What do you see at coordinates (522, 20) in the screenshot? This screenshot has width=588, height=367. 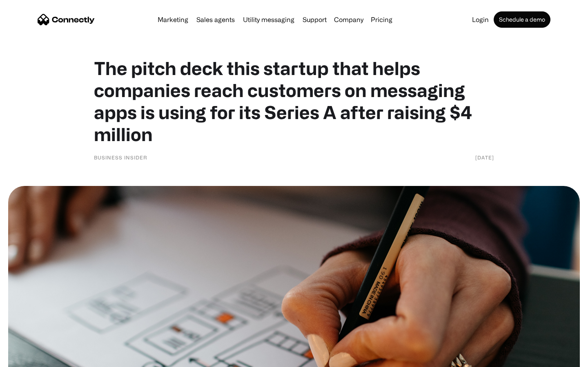 I see `a: Schedule a demo` at bounding box center [522, 20].